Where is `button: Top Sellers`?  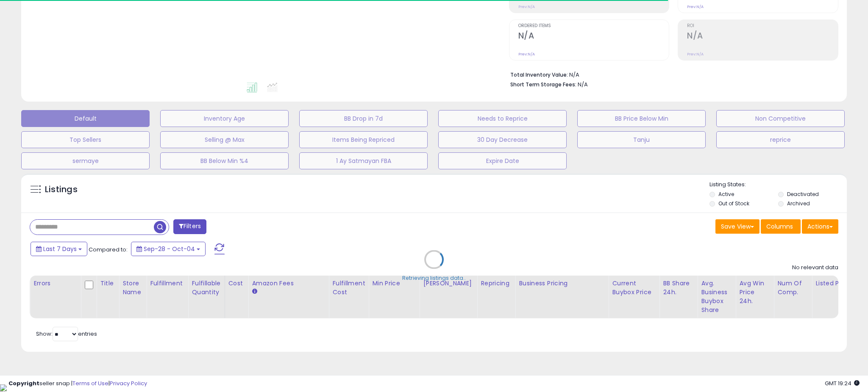 button: Top Sellers is located at coordinates (85, 139).